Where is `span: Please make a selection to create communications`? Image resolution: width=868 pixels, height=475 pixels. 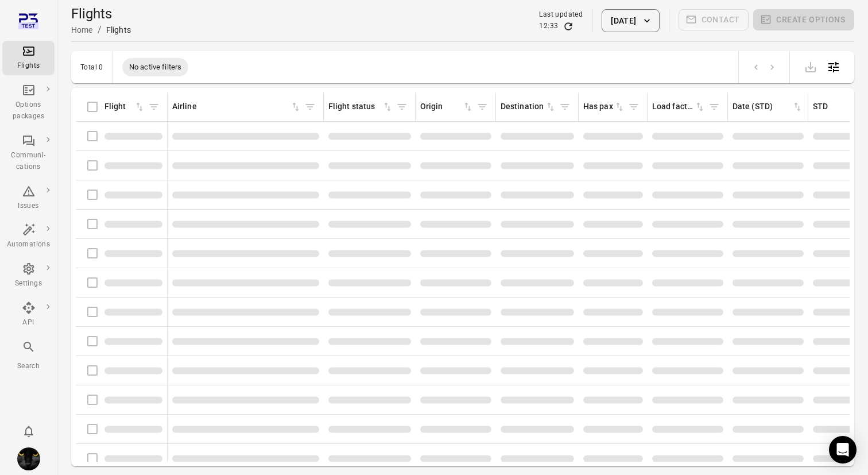
span: Please make a selection to create communications is located at coordinates (714, 21).